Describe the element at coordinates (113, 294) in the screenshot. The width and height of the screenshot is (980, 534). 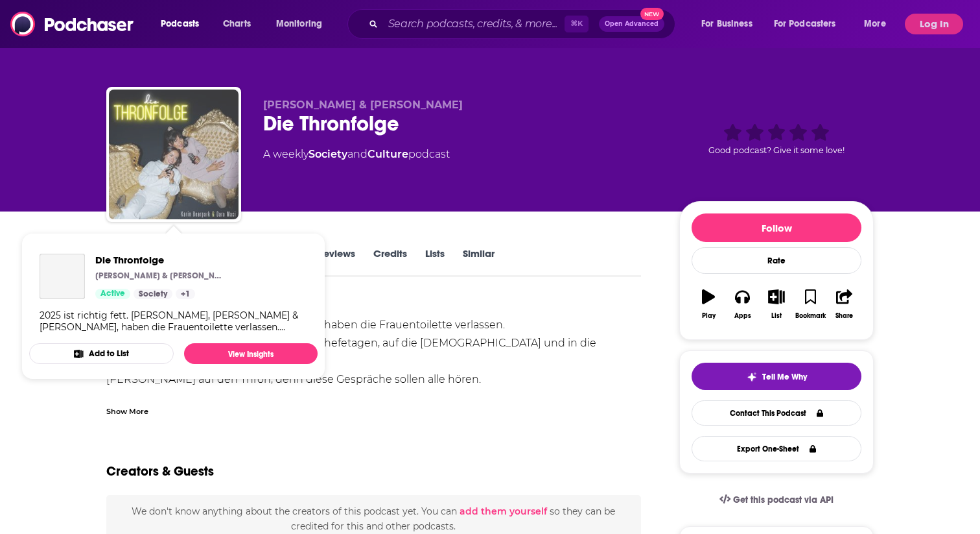
I see `a: Active` at that location.